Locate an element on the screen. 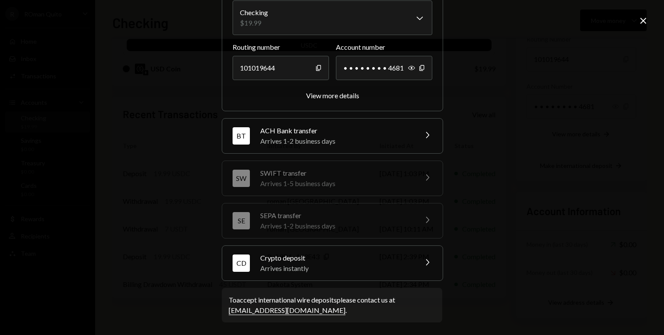 The image size is (664, 335). div: SEPA transfer is located at coordinates (336, 215).